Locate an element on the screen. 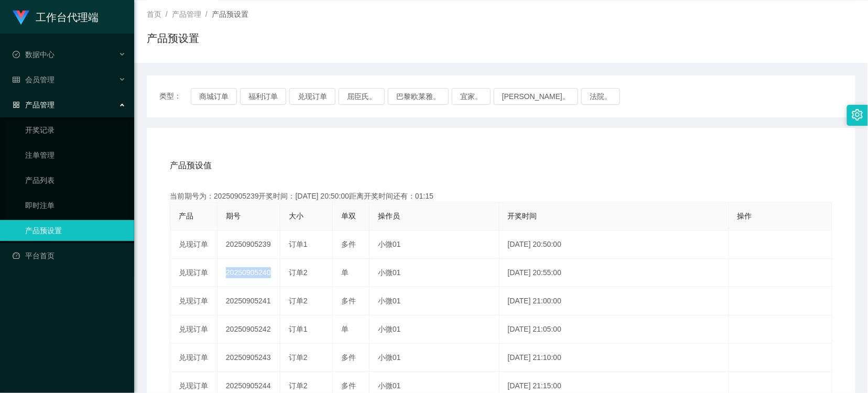 This screenshot has height=393, width=868. i: 图标： check-circle-o is located at coordinates (17, 55).